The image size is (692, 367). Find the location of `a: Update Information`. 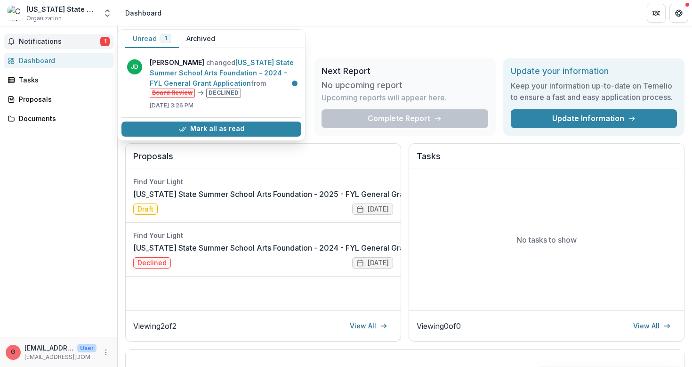

a: Update Information is located at coordinates (594, 119).